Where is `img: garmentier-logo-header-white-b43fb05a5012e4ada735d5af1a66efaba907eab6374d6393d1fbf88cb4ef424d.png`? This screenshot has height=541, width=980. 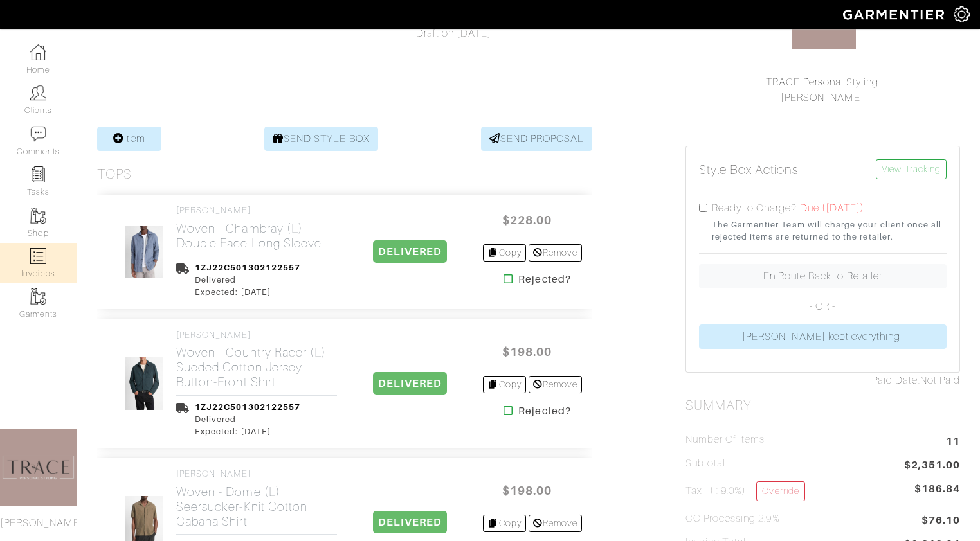
img: garmentier-logo-header-white-b43fb05a5012e4ada735d5af1a66efaba907eab6374d6393d1fbf88cb4ef424d.png is located at coordinates (896, 14).